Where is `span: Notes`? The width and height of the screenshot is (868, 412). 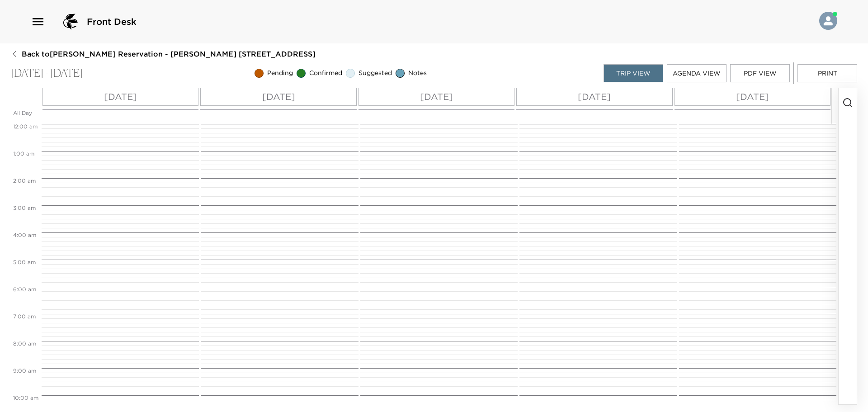
span: Notes is located at coordinates (417, 73).